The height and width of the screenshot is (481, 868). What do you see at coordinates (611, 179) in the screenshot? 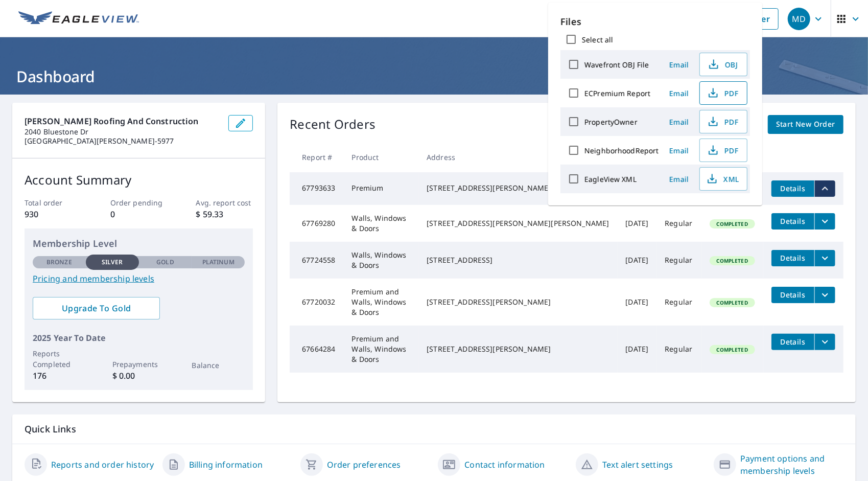
I see `label: EagleView XML` at bounding box center [611, 179].